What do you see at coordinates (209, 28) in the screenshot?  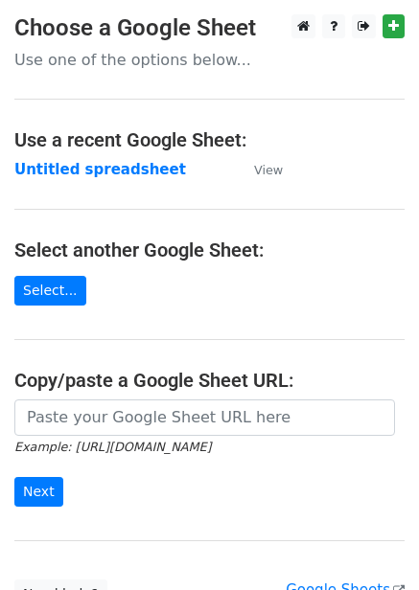 I see `h3: Choose a Google Sheet` at bounding box center [209, 28].